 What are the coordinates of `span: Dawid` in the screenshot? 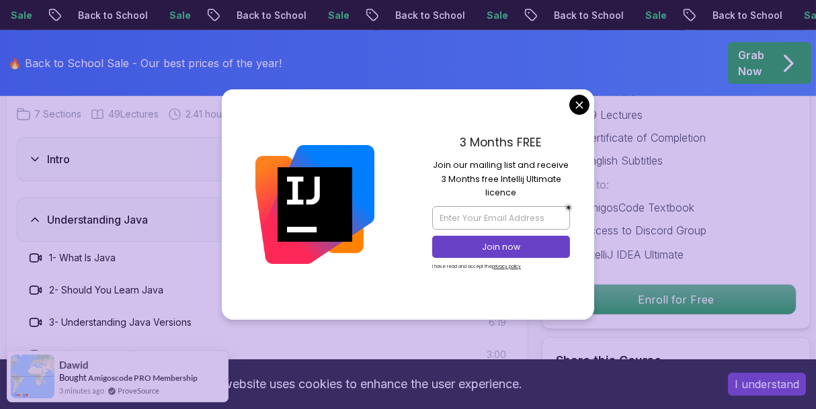 It's located at (74, 365).